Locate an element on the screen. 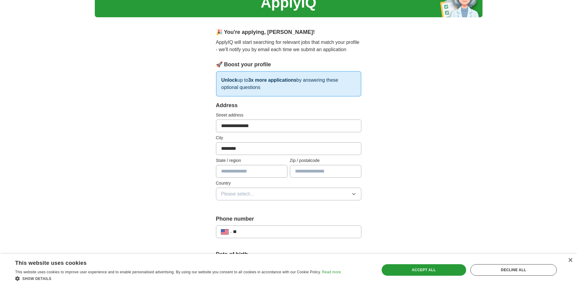 The height and width of the screenshot is (286, 577). div: Show details is located at coordinates (178, 279).